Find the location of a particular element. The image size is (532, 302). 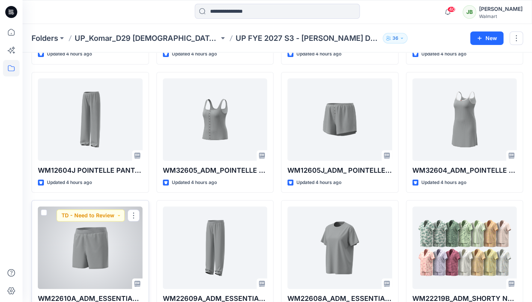

button: 36 is located at coordinates (395, 38).